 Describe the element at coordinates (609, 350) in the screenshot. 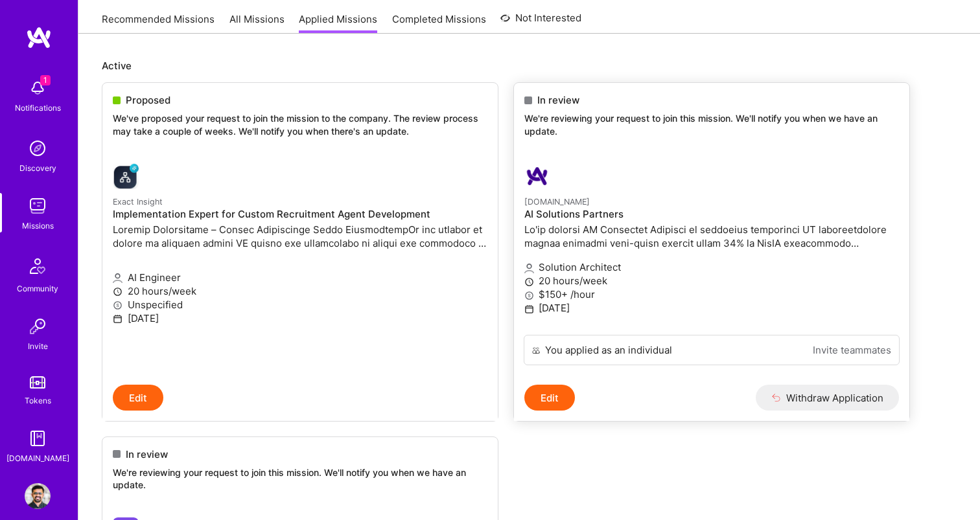

I see `div: You applied as an individual` at that location.